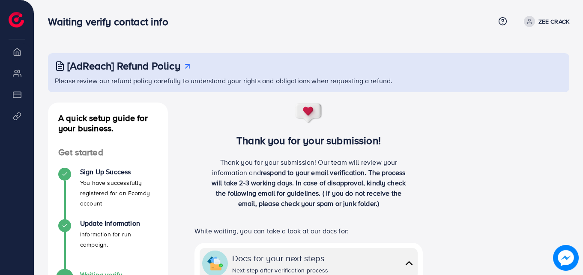 This screenshot has width=583, height=275. Describe the element at coordinates (108, 193) in the screenshot. I see `li: Sign Up Success` at that location.